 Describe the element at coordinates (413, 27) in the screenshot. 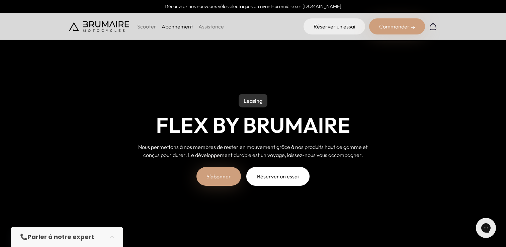

I see `img: right-arrow-2.png` at that location.